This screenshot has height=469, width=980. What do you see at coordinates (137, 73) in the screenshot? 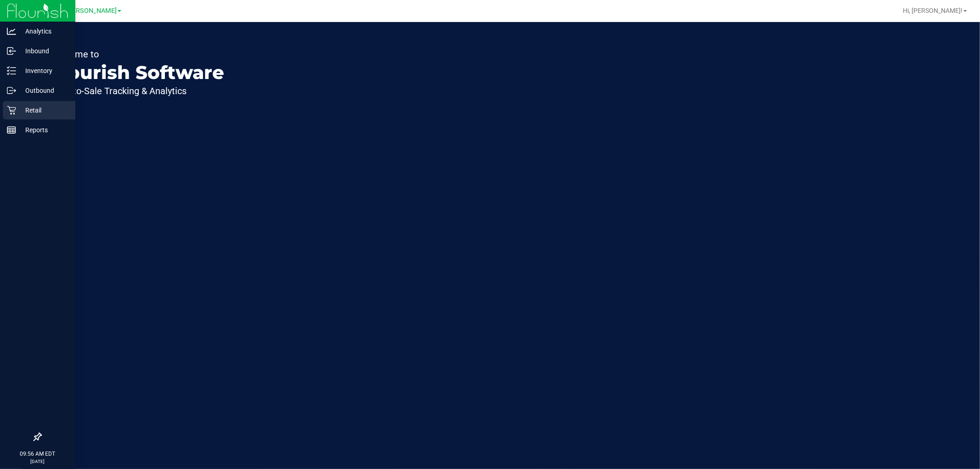
I see `p: Flourish Software` at bounding box center [137, 73].